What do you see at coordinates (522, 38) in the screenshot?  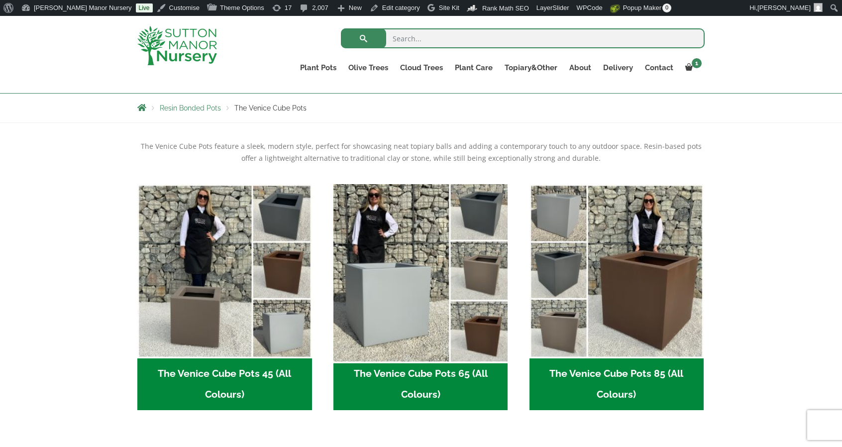 I see `input: Search...` at bounding box center [522, 38].